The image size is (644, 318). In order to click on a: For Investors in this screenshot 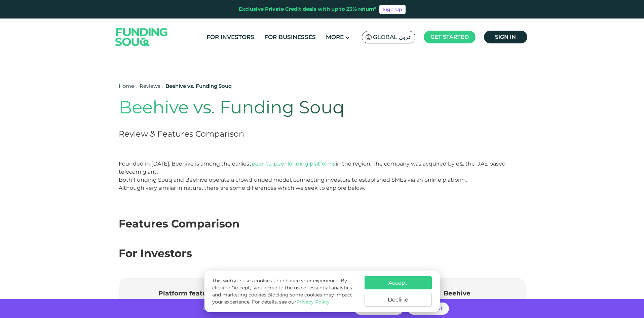, I will do `click(230, 37)`.